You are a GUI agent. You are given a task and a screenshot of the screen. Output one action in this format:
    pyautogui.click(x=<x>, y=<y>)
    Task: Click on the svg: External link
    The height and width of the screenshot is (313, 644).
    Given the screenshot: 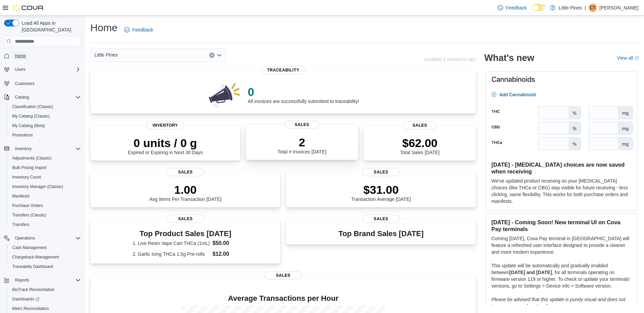 What is the action you would take?
    pyautogui.click(x=637, y=58)
    